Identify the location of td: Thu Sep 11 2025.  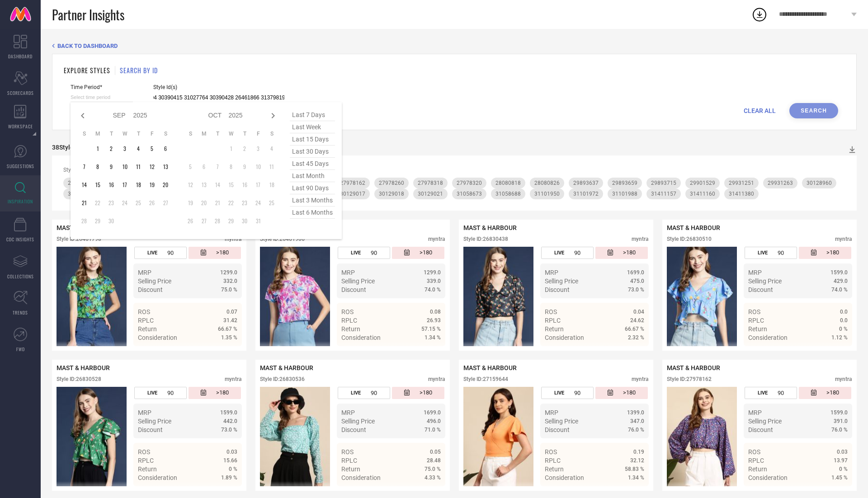
(139, 167).